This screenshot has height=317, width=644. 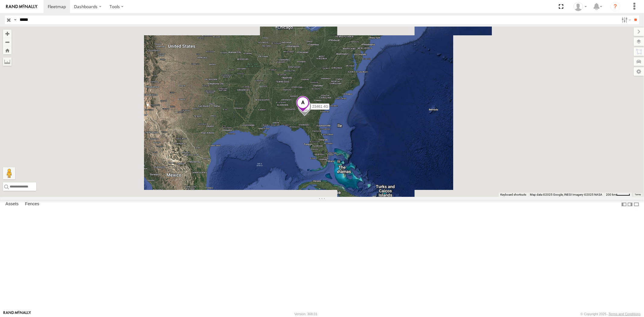 What do you see at coordinates (22, 7) in the screenshot?
I see `img: rand-logo.svg` at bounding box center [22, 7].